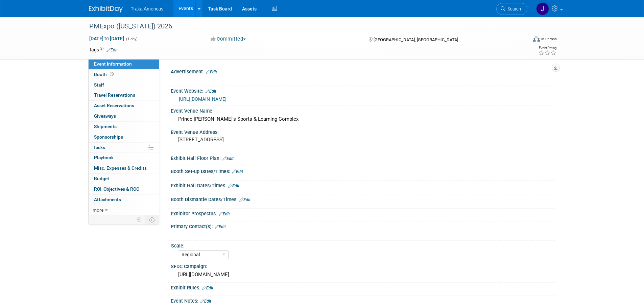 This screenshot has height=308, width=644. I want to click on a: Sponsorships, so click(123, 137).